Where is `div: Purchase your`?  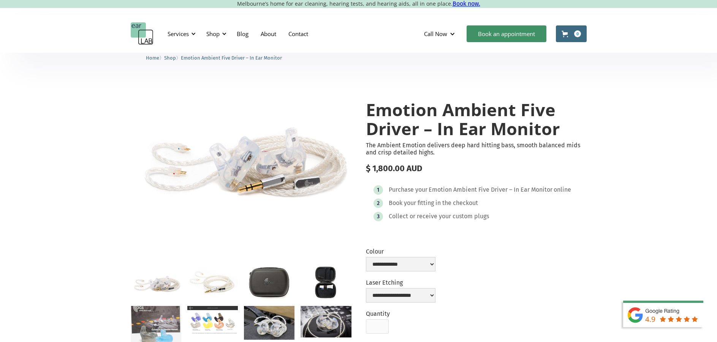
div: Purchase your is located at coordinates (408, 190).